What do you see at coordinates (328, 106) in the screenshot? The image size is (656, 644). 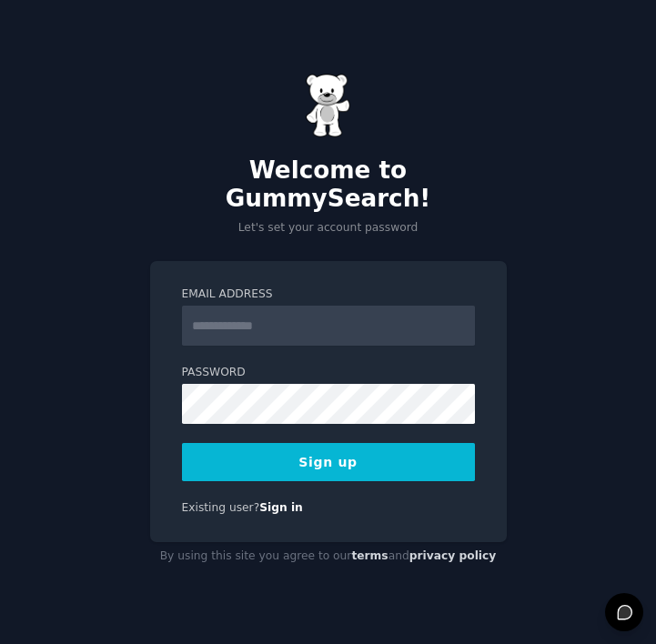 I see `img: Gummy Bear` at bounding box center [328, 106].